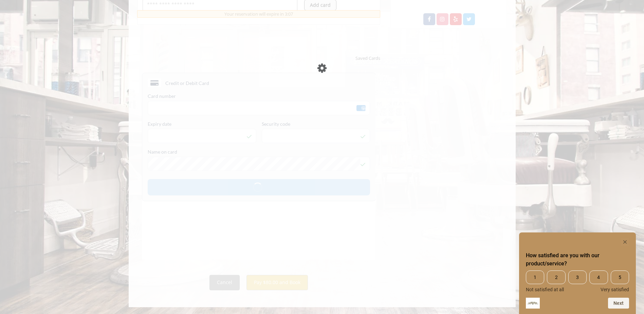 This screenshot has width=644, height=314. What do you see at coordinates (577, 259) in the screenshot?
I see `h2: How satisfied are you with our product/service? Select an option from 1 to 5, with 1 being Not sa...` at bounding box center [577, 259].